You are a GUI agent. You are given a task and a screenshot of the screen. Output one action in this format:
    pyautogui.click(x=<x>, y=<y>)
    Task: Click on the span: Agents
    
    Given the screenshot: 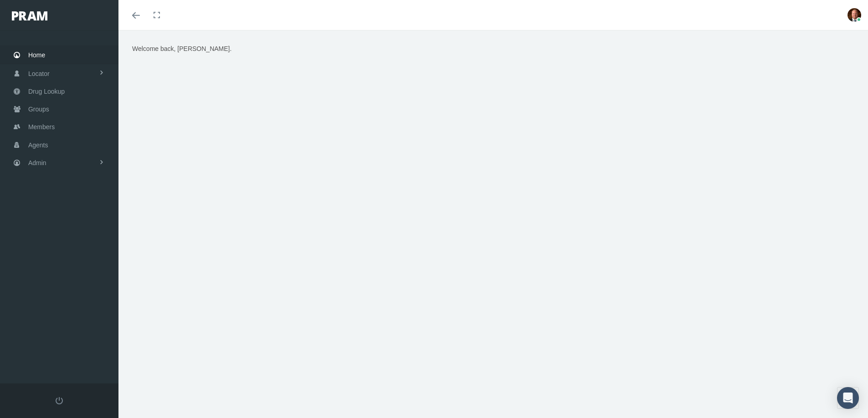 What is the action you would take?
    pyautogui.click(x=39, y=145)
    